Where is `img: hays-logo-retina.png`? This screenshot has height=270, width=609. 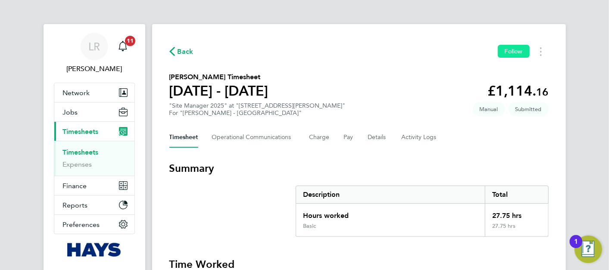
img: hays-logo-retina.png is located at coordinates (94, 250).